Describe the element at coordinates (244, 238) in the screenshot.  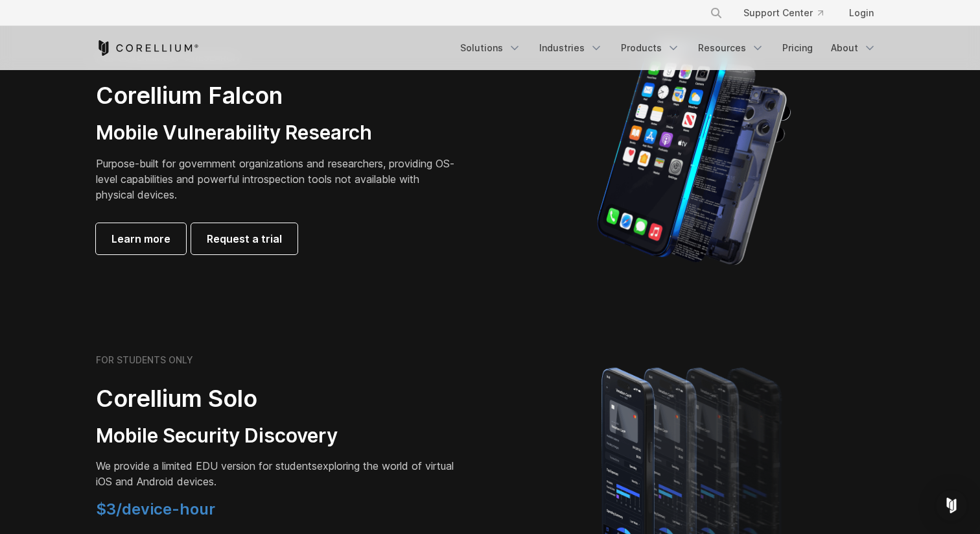
I see `a: Request a trial` at that location.